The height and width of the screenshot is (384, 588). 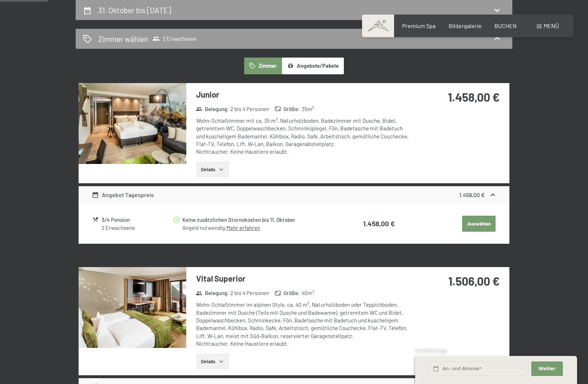 What do you see at coordinates (174, 39) in the screenshot?
I see `span: 2 Erwachsene` at bounding box center [174, 39].